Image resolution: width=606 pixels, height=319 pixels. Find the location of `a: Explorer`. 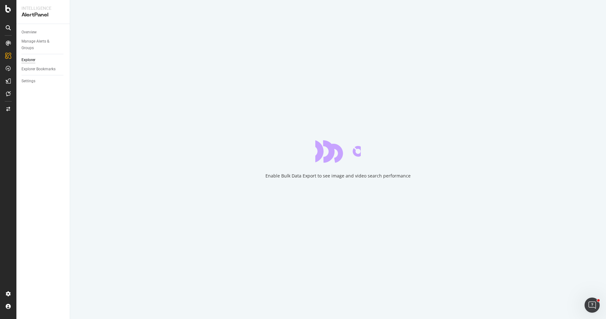

a: Explorer is located at coordinates (43, 60).